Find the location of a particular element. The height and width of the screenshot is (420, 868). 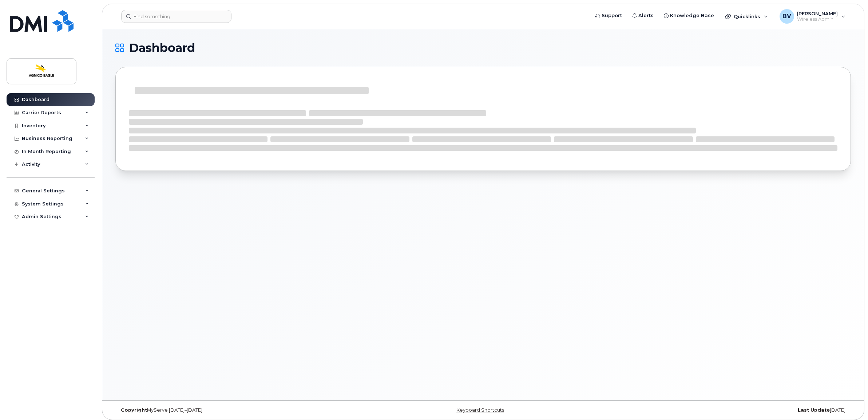

strong: Last Update is located at coordinates (814, 410).